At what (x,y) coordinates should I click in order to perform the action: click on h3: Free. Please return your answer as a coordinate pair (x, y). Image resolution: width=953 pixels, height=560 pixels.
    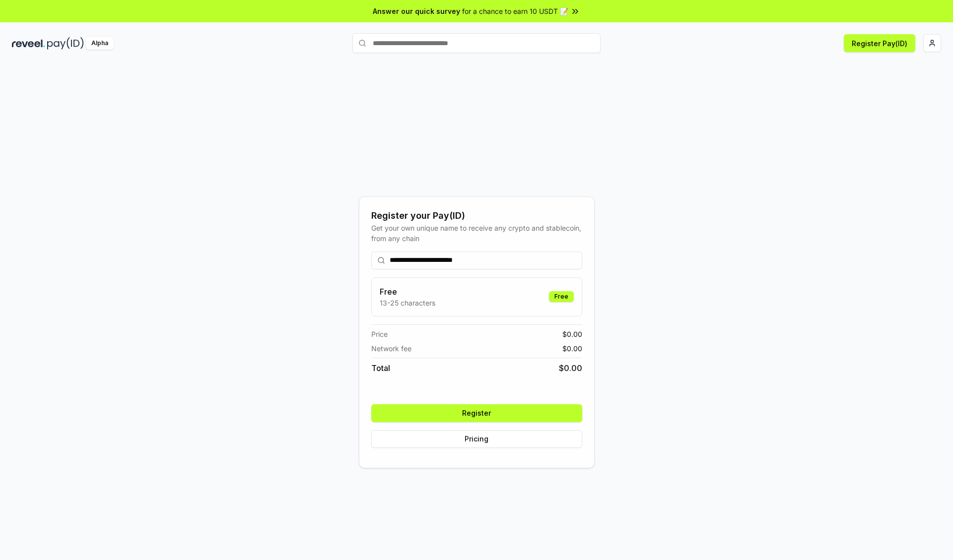
    Looking at the image, I should click on (407, 291).